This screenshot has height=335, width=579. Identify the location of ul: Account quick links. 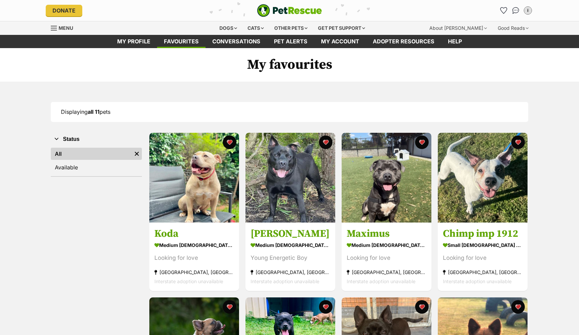
(516, 11).